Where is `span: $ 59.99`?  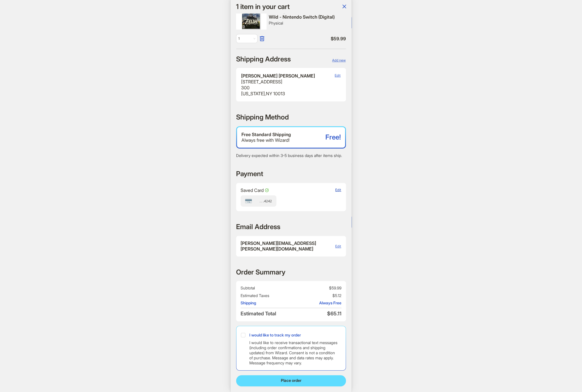
span: $ 59.99 is located at coordinates (308, 38).